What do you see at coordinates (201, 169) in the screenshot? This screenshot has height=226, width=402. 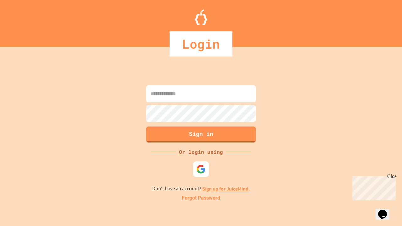 I see `img: google-icon.svg` at bounding box center [201, 169].